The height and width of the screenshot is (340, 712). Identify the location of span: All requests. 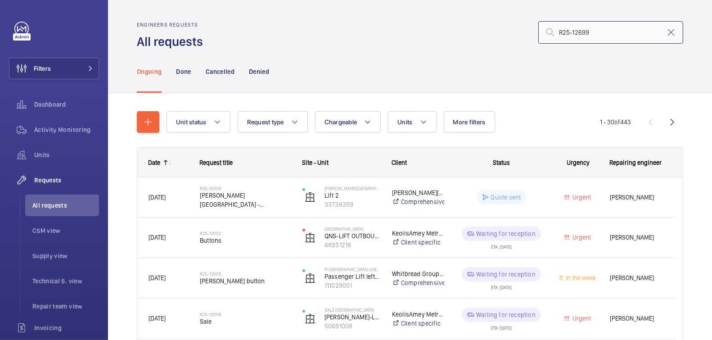
(66, 205).